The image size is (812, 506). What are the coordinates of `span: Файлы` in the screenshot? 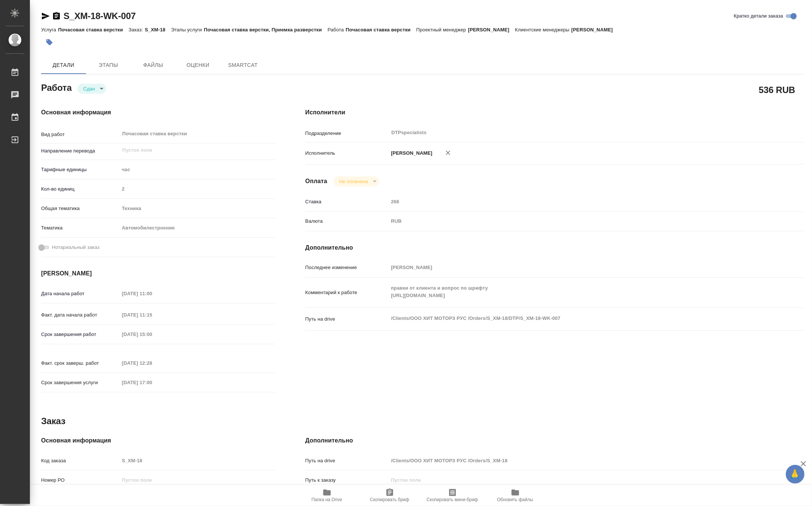 It's located at (153, 65).